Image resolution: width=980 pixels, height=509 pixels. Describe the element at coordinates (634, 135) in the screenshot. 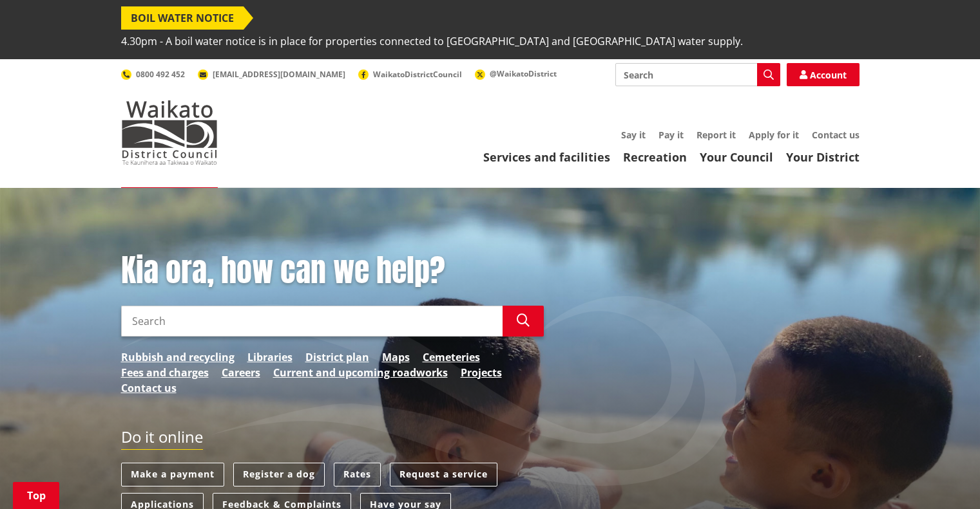

I see `a: Say it` at that location.